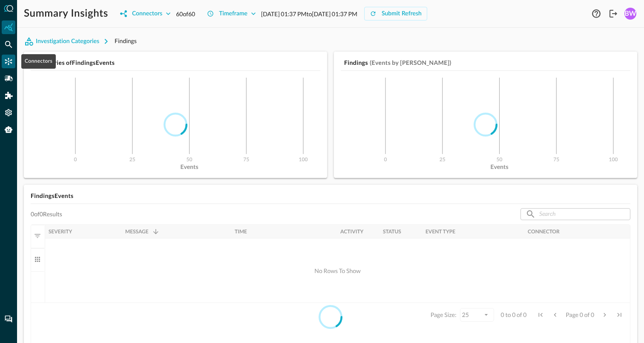 The image size is (644, 343). Describe the element at coordinates (231, 14) in the screenshot. I see `button: Timeframe` at that location.